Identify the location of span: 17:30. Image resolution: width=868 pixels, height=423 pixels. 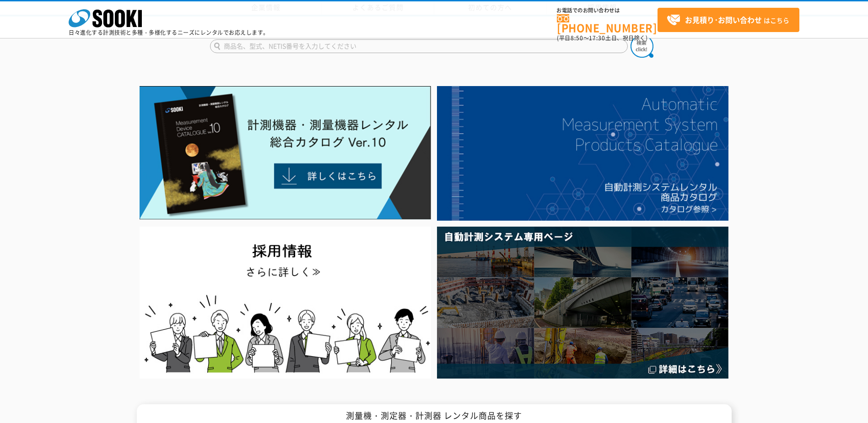
(597, 38).